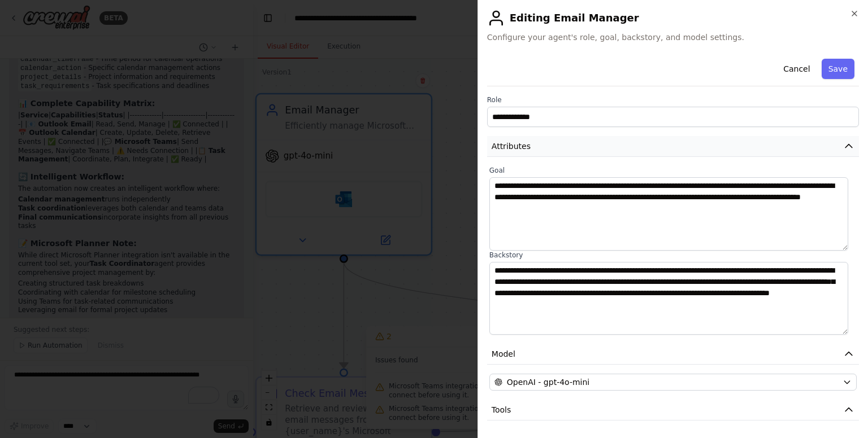 Image resolution: width=868 pixels, height=438 pixels. Describe the element at coordinates (796, 69) in the screenshot. I see `button: Cancel` at that location.